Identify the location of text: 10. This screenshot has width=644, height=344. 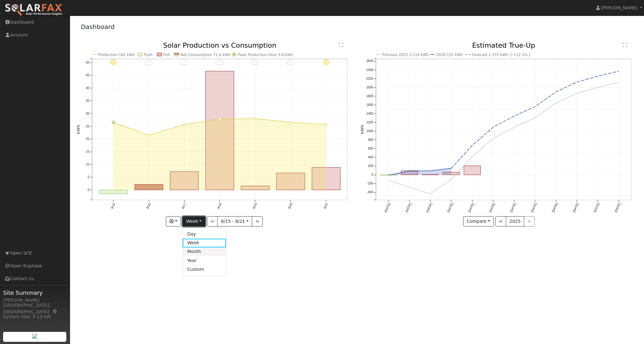
(88, 165).